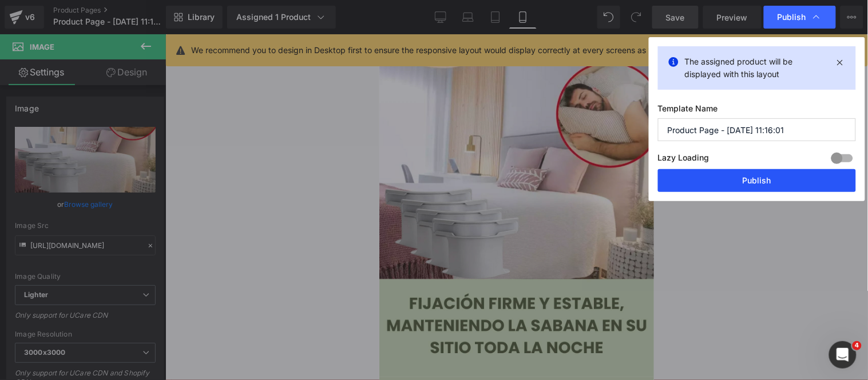 The width and height of the screenshot is (868, 380). What do you see at coordinates (792, 17) in the screenshot?
I see `span: Publish` at bounding box center [792, 17].